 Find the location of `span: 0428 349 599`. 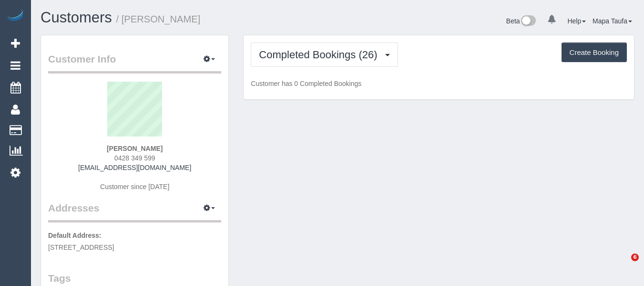

span: 0428 349 599 is located at coordinates (135, 158).